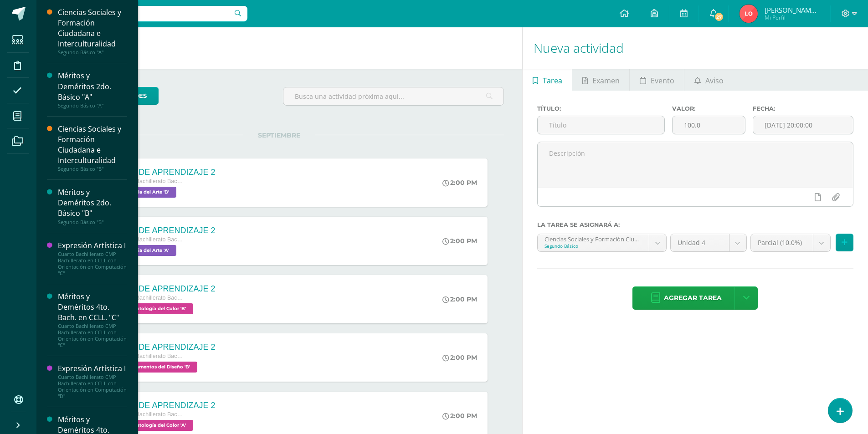  I want to click on span: Parcial (10.0%), so click(782, 243).